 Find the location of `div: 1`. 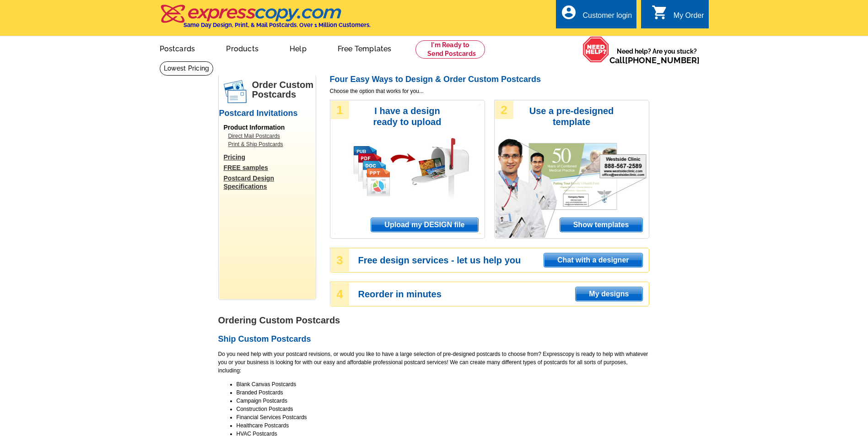

div: 1 is located at coordinates (340, 110).